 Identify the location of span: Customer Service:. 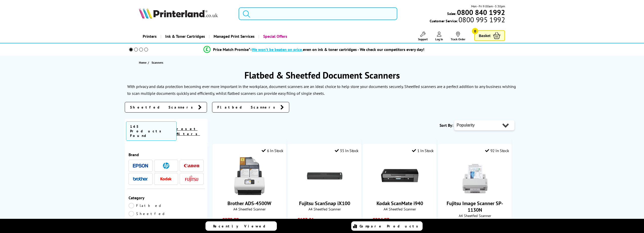
(467, 20).